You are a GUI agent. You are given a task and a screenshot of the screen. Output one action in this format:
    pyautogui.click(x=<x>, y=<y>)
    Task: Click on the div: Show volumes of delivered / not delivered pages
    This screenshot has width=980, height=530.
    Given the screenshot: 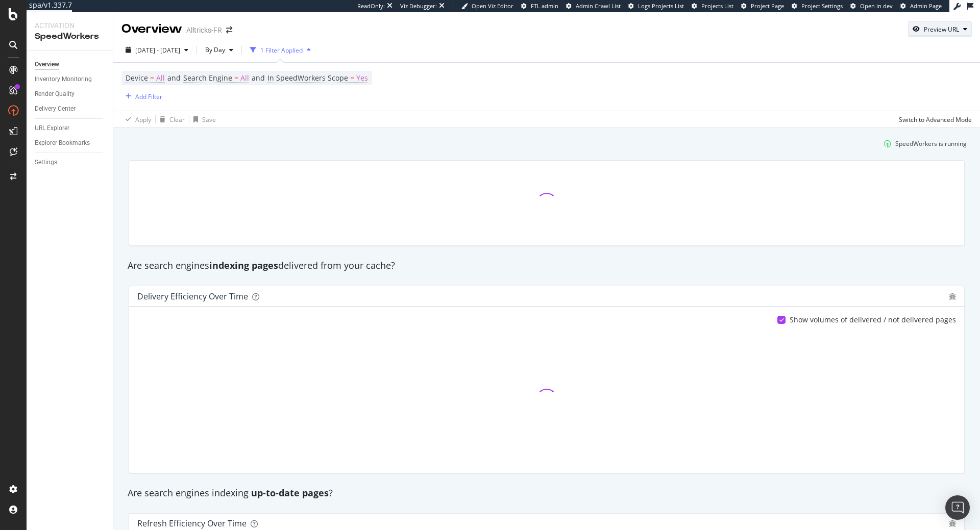 What is the action you would take?
    pyautogui.click(x=873, y=320)
    